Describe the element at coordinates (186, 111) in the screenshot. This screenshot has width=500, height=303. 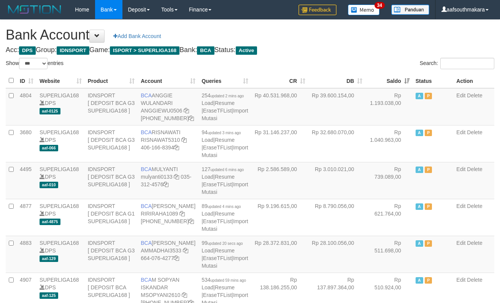
I see `a: Copy ANGGIEWU0506 to clipboard` at that location.